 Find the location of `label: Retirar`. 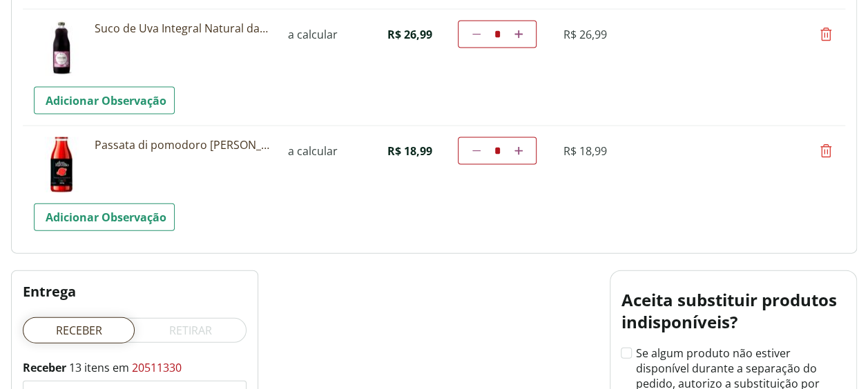

label: Retirar is located at coordinates (191, 331).